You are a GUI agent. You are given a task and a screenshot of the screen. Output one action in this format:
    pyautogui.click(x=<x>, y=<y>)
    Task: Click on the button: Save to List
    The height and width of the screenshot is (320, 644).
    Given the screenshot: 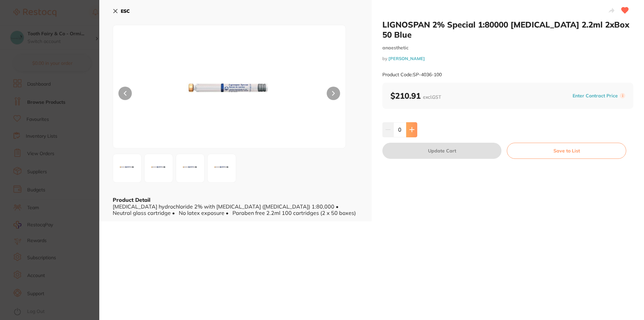 What is the action you would take?
    pyautogui.click(x=567, y=151)
    